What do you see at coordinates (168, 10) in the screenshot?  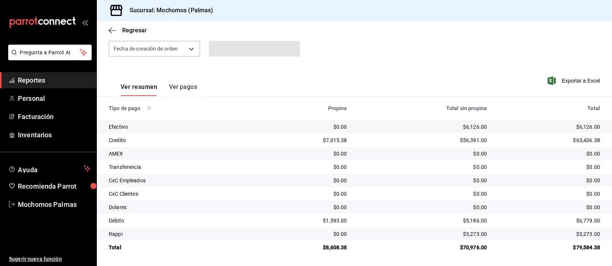 I see `h3: Sucursal: Mochomos (Palmas)` at bounding box center [168, 10].